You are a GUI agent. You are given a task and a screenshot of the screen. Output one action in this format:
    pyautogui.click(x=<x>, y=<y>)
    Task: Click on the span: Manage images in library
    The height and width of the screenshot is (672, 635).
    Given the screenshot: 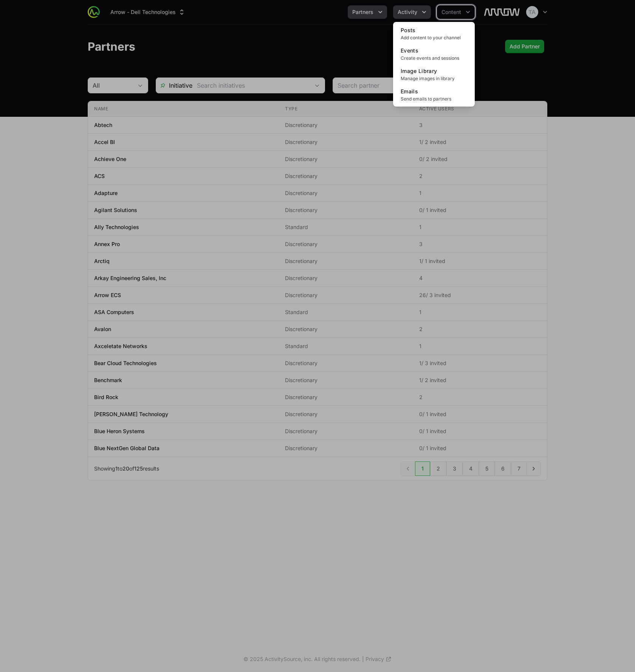 What is the action you would take?
    pyautogui.click(x=434, y=78)
    